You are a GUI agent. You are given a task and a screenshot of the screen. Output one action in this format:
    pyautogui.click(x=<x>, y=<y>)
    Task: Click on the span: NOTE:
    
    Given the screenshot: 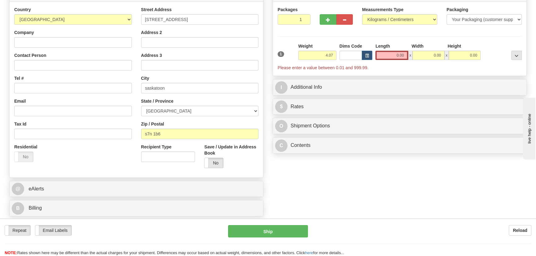 What is the action you would take?
    pyautogui.click(x=11, y=253)
    